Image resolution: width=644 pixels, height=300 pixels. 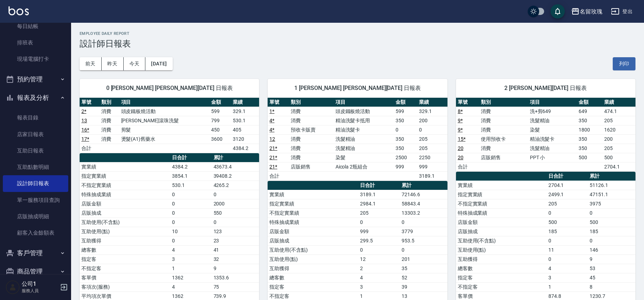 What do you see at coordinates (612, 259) in the screenshot?
I see `td: 9` at bounding box center [612, 259].